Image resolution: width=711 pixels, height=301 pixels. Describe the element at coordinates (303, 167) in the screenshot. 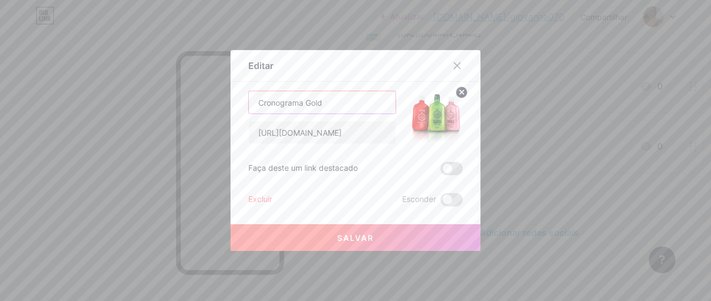

I see `font: Faça deste um link destacado` at that location.